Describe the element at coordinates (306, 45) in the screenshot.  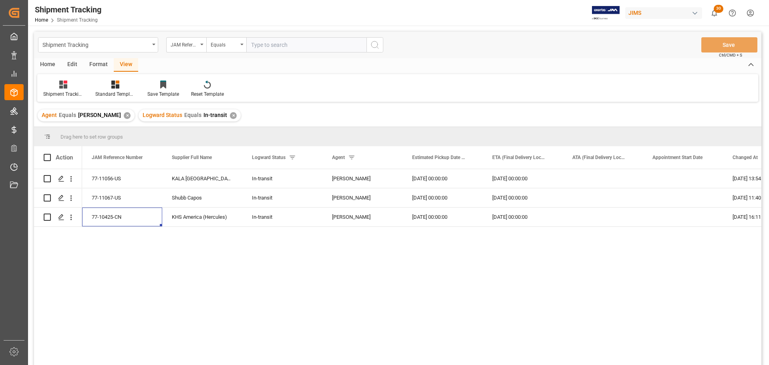
I see `input: Type to search` at that location.